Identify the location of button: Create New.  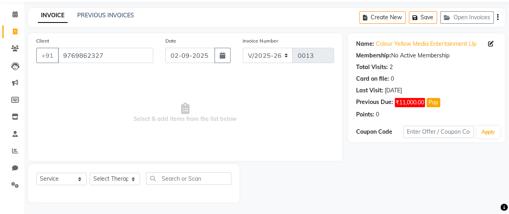
(382, 17).